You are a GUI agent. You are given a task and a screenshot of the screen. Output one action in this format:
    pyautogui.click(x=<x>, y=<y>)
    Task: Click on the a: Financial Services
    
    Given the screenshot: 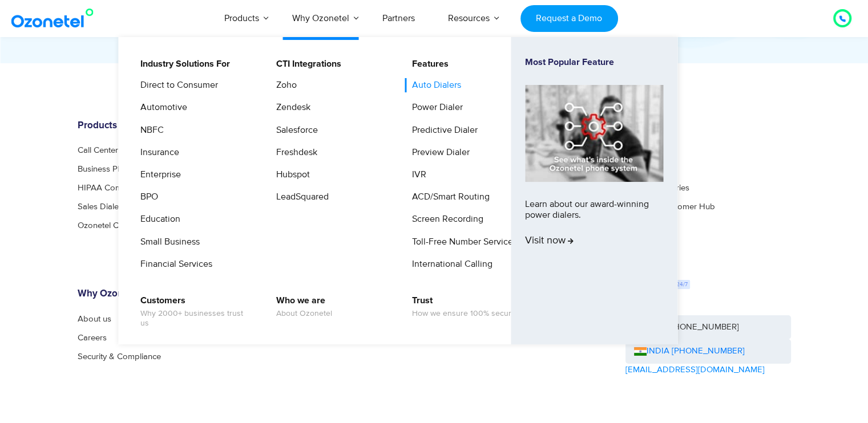 What is the action you would take?
    pyautogui.click(x=173, y=264)
    